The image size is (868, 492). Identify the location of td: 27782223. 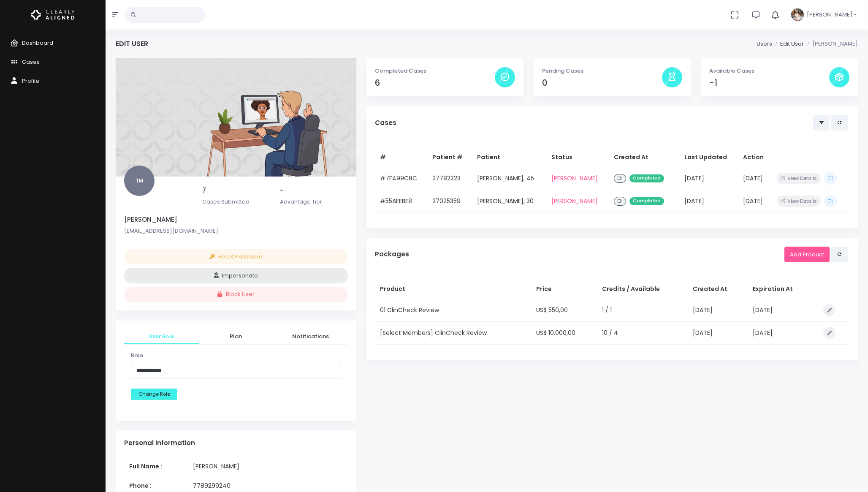
(450, 179).